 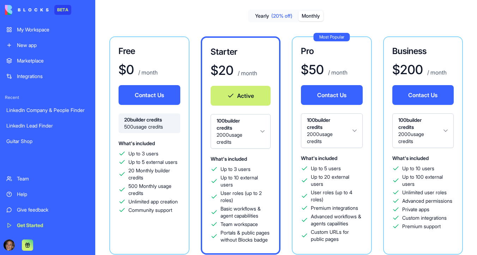 What do you see at coordinates (408, 70) in the screenshot?
I see `h1: $ 200` at bounding box center [408, 70].